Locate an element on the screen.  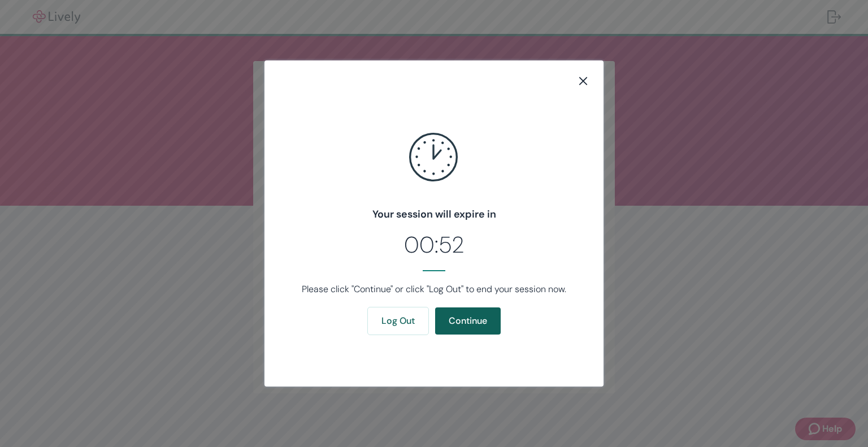
button: close button is located at coordinates (583, 81).